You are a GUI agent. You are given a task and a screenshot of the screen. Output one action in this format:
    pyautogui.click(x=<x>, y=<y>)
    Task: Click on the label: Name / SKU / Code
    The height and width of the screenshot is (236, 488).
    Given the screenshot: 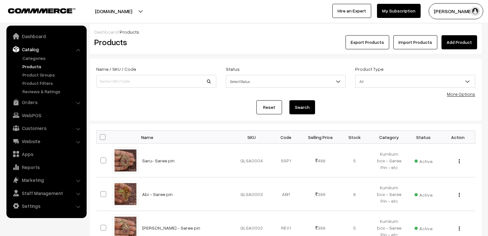 What is the action you would take?
    pyautogui.click(x=116, y=69)
    